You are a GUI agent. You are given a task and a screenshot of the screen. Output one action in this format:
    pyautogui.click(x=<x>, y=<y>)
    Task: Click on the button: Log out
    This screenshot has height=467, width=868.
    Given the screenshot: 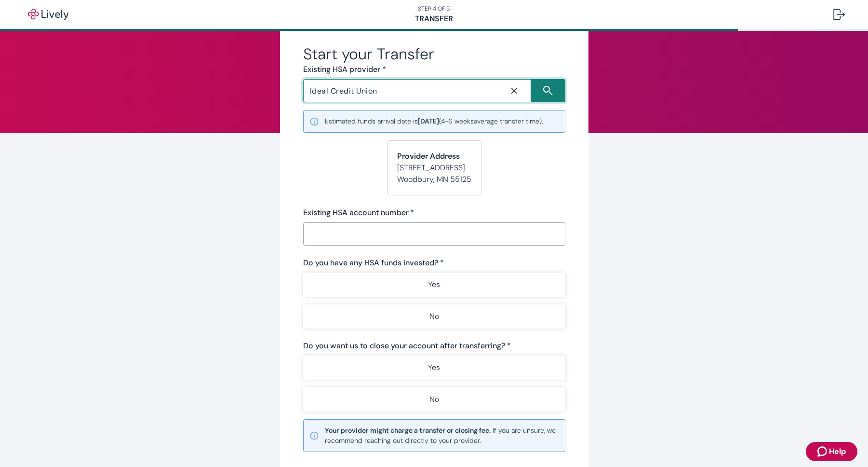 What is the action you would take?
    pyautogui.click(x=839, y=14)
    